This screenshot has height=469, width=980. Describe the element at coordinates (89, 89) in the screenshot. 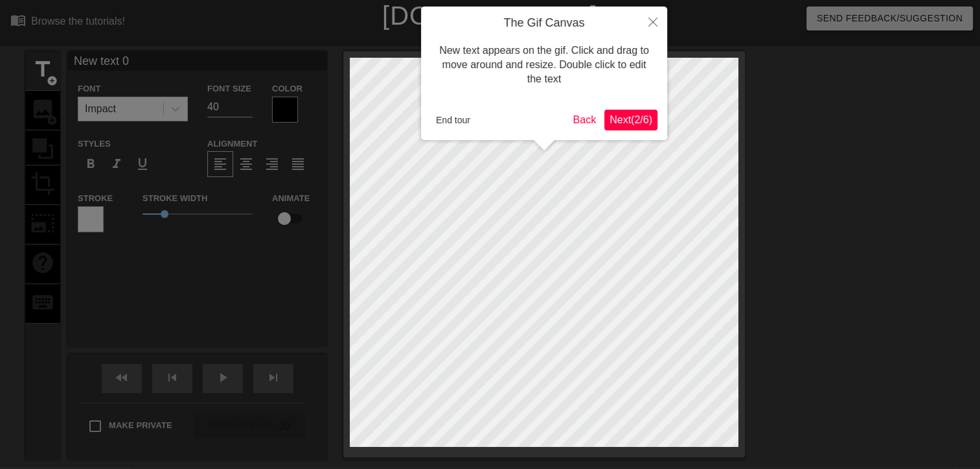

I see `label: Font` at that location.